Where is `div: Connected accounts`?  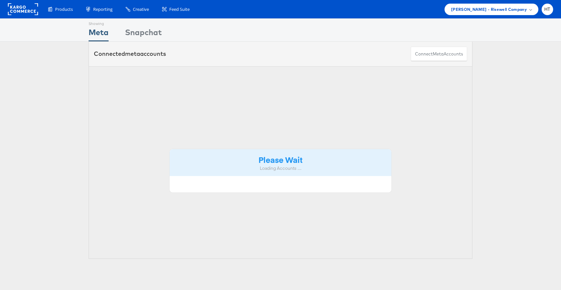
div: Connected accounts is located at coordinates (130, 54).